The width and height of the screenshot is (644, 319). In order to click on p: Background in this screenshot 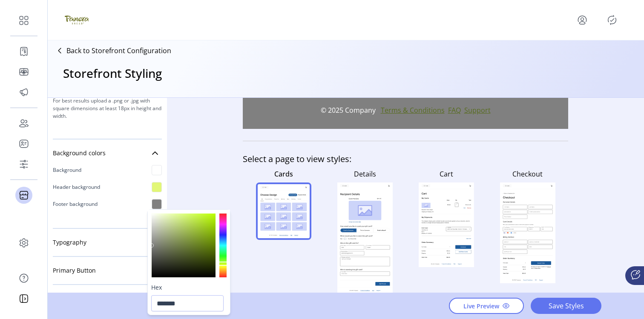, I will do `click(66, 171)`.